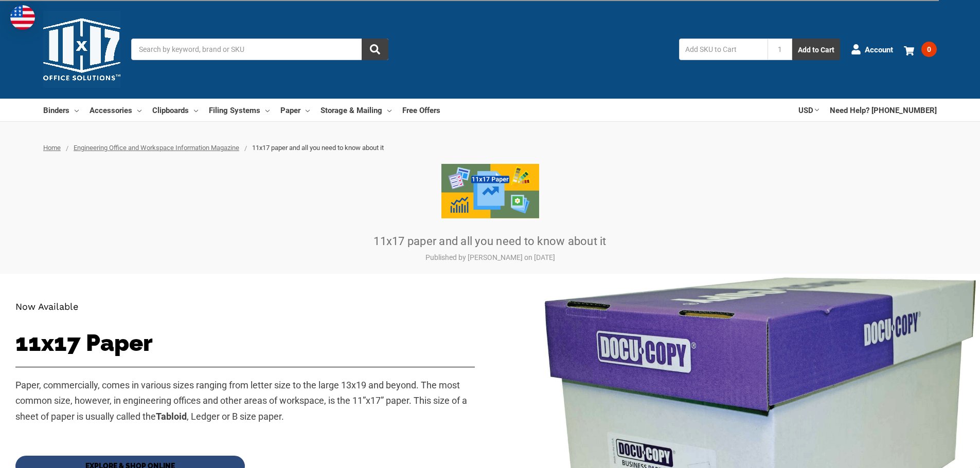 Image resolution: width=980 pixels, height=468 pixels. What do you see at coordinates (929, 49) in the screenshot?
I see `span: 0` at bounding box center [929, 49].